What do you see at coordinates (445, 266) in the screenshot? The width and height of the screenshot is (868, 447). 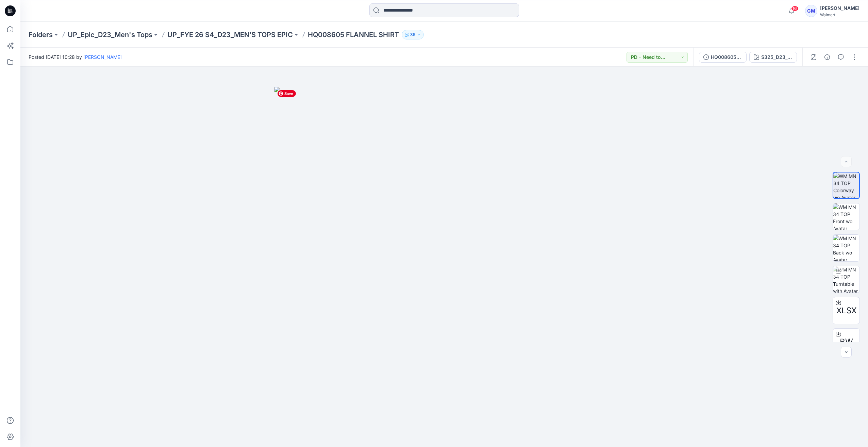 I see `img: eyJhbGciOiJIUzI1NiIsImtpZCI6IjAiLCJzbHQiOiJzZXMiLCJ0eXAiOiJKV1QifQ.eyJkYXRhIjp7InR5cGUiOiJzdG9yYW...` at bounding box center [445, 266].